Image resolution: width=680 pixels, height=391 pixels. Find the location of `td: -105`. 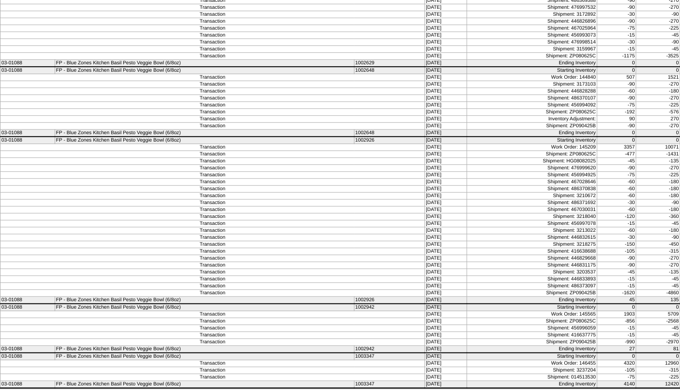

td: -105 is located at coordinates (616, 370).